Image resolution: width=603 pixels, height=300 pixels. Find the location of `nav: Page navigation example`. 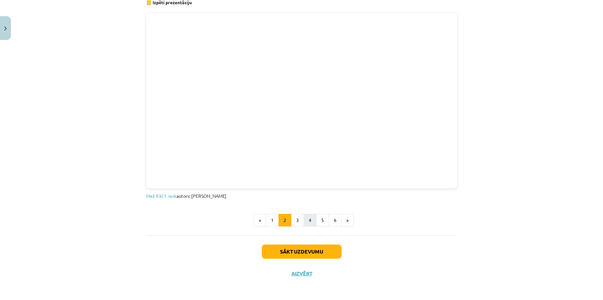

nav: Page navigation example is located at coordinates (302, 220).